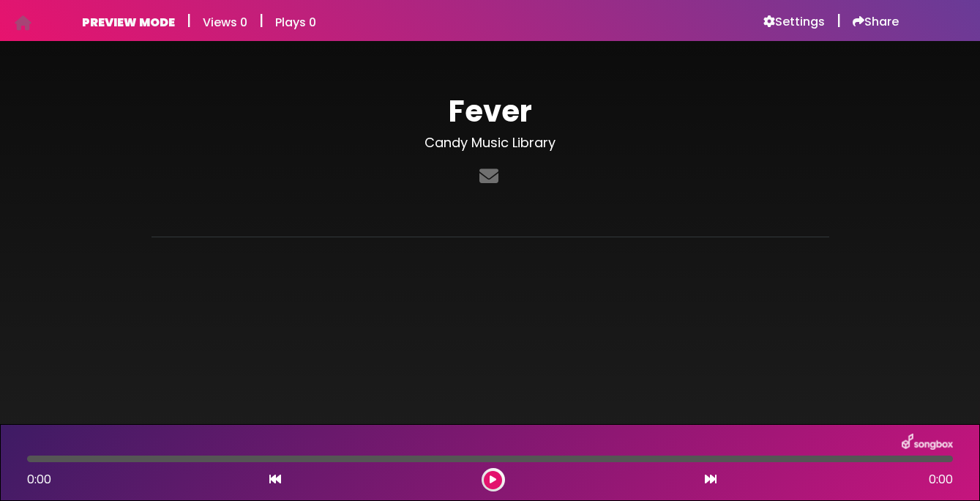 The image size is (980, 501). I want to click on h6: Share, so click(875, 22).